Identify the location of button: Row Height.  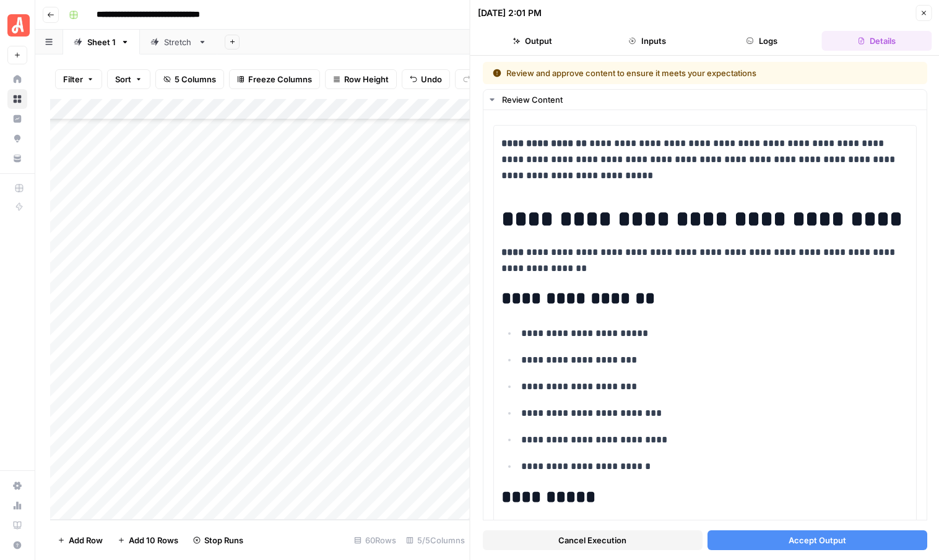
(361, 79).